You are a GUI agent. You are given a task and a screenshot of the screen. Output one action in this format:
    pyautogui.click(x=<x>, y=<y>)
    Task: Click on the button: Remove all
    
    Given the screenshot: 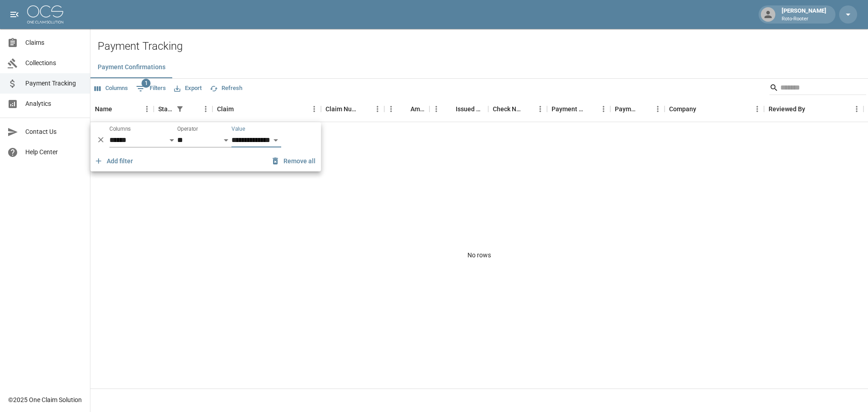 What is the action you would take?
    pyautogui.click(x=294, y=161)
    